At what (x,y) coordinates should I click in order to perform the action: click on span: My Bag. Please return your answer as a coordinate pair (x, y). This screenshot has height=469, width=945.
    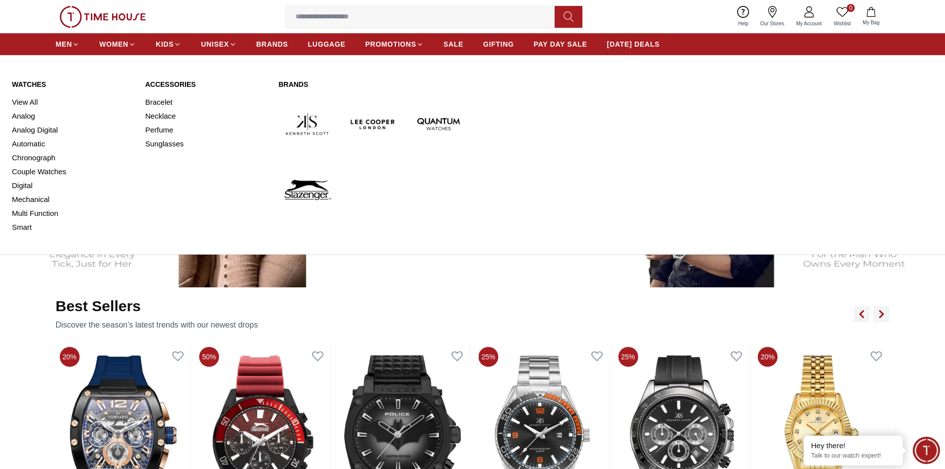
    Looking at the image, I should click on (871, 22).